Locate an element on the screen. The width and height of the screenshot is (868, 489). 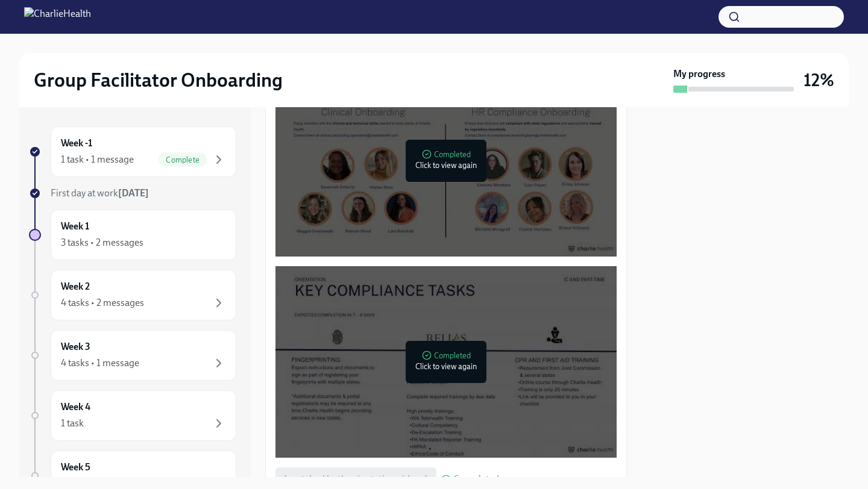
strong: My progress is located at coordinates (699, 74).